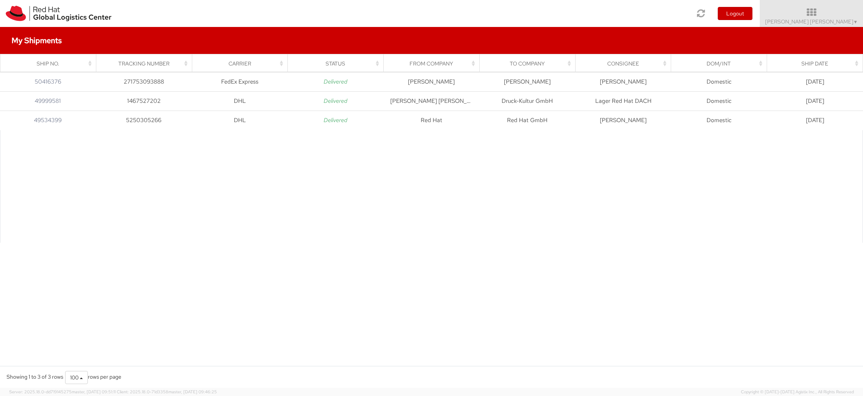 The width and height of the screenshot is (863, 396). What do you see at coordinates (59, 13) in the screenshot?
I see `img: rh-logistics-00dfa346123c4ec078e1.svg` at bounding box center [59, 13].